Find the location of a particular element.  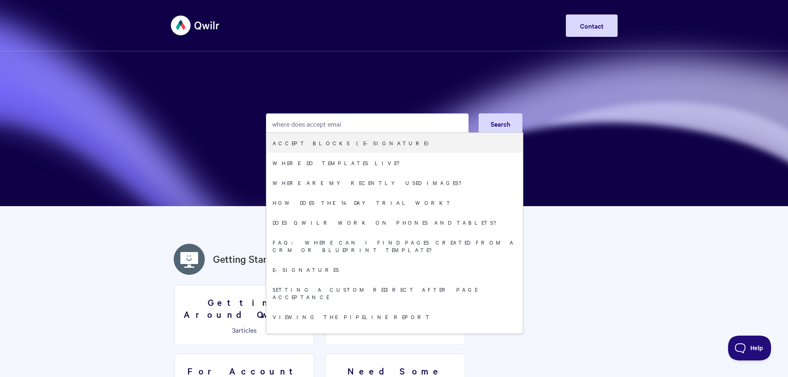

input: Search the knowledge base is located at coordinates (367, 124).